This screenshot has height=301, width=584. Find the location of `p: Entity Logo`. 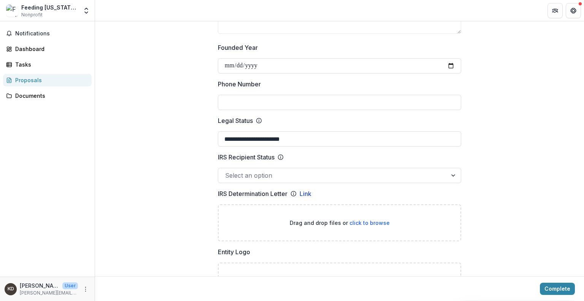

p: Entity Logo is located at coordinates (234, 252).